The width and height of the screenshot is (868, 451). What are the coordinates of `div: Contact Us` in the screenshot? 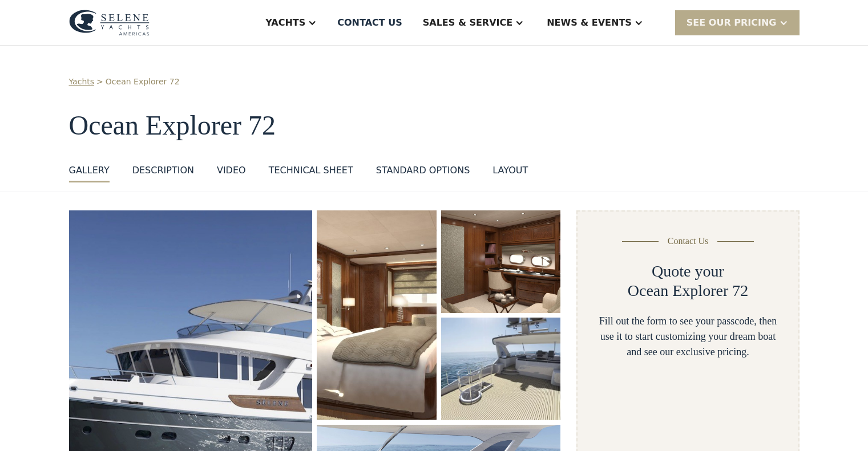 It's located at (688, 242).